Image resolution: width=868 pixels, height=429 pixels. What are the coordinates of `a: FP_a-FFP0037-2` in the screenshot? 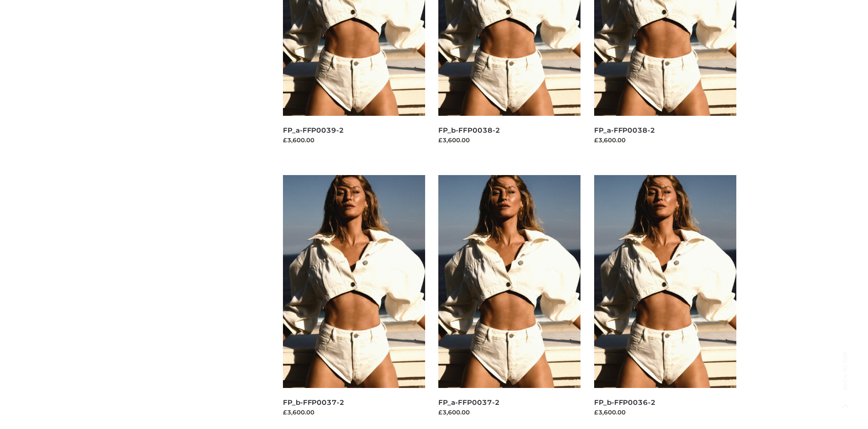 It's located at (469, 402).